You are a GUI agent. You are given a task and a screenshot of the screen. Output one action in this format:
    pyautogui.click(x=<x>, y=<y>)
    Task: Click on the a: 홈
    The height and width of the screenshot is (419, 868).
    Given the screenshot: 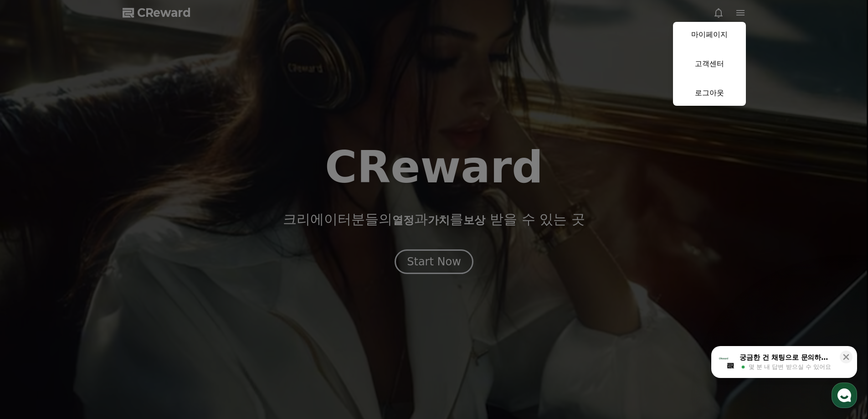 What is the action you would take?
    pyautogui.click(x=31, y=300)
    